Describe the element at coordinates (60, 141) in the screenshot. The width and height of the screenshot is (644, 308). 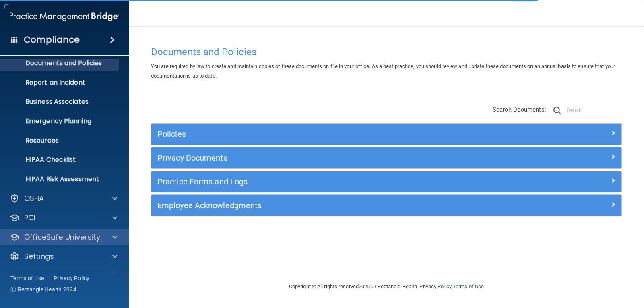
I see `p: Resources` at that location.